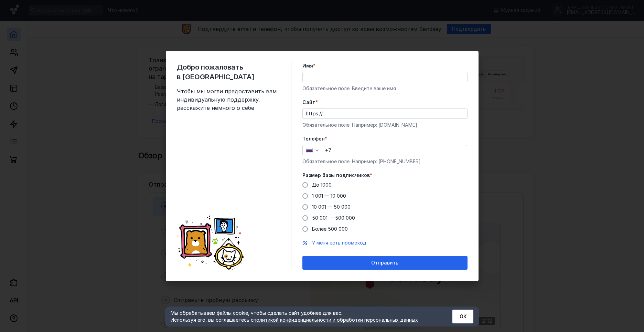 This screenshot has width=644, height=332. What do you see at coordinates (303, 316) in the screenshot?
I see `div: Мы обрабатываем файлы cookie, чтобы сделать сайт удобнее для вас. Используя его, вы соглашаетесь c` at bounding box center [303, 316].